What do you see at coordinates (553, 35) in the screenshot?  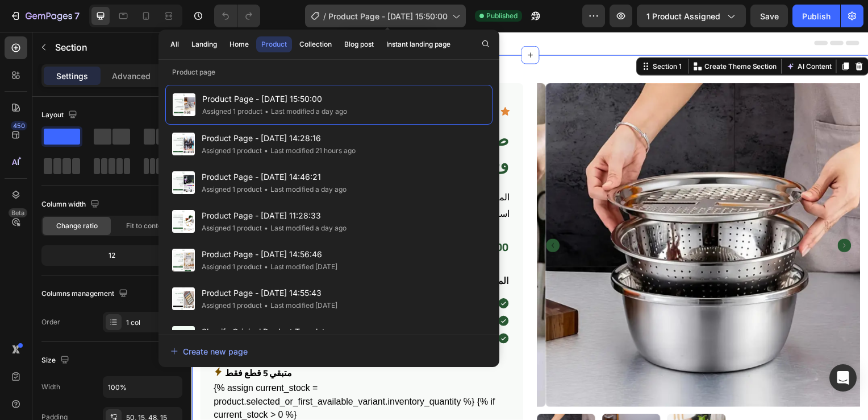 I see `p: Create Theme Section` at bounding box center [553, 35].